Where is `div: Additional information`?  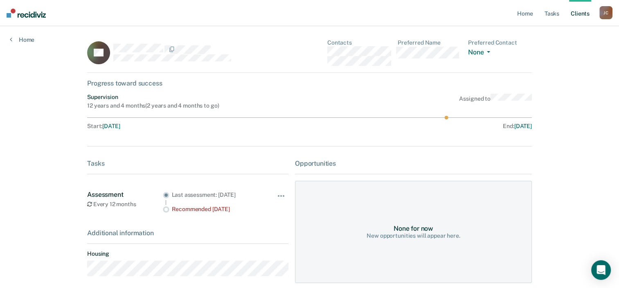
div: Additional information is located at coordinates (188, 233).